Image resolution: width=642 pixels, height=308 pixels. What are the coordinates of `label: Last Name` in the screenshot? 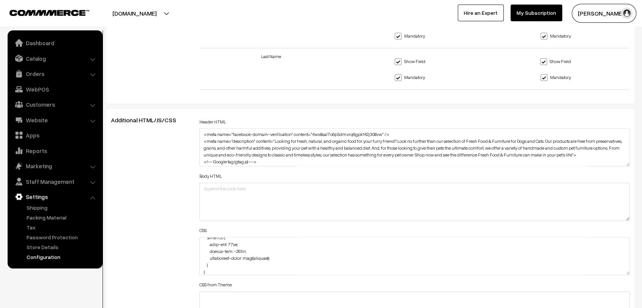 It's located at (271, 57).